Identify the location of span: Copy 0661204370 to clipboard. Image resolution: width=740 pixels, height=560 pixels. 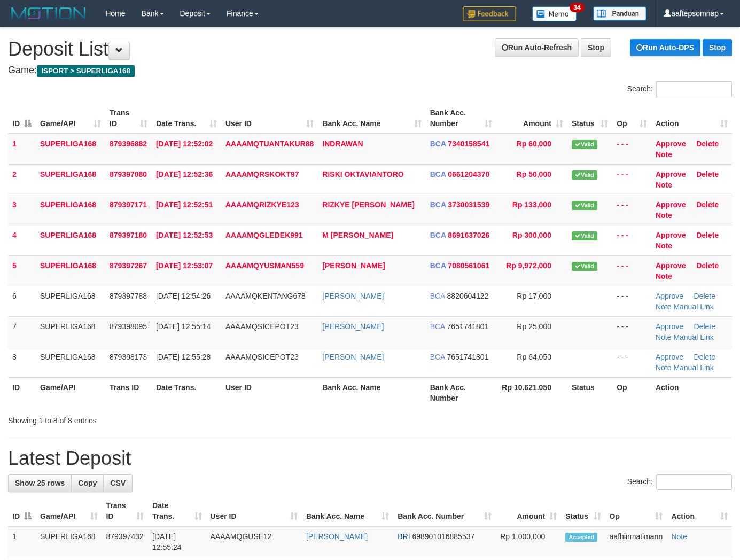
(468, 174).